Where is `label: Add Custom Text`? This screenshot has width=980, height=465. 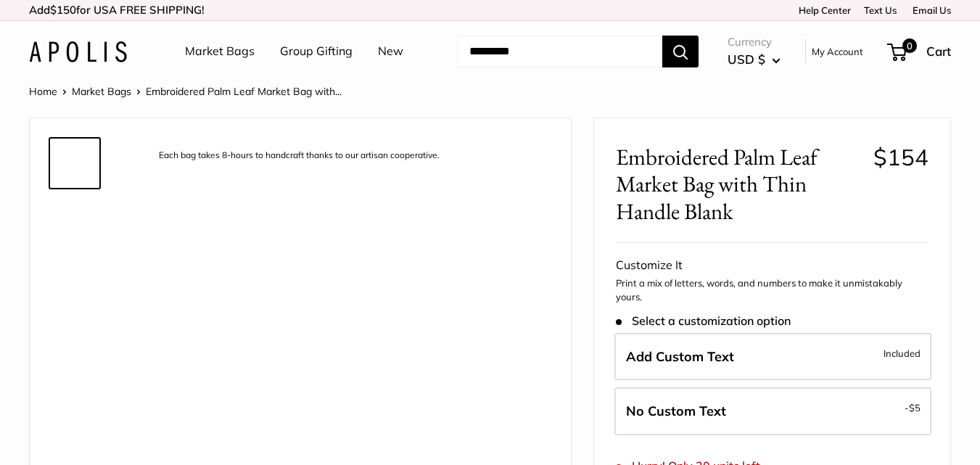
label: Add Custom Text is located at coordinates (772, 357).